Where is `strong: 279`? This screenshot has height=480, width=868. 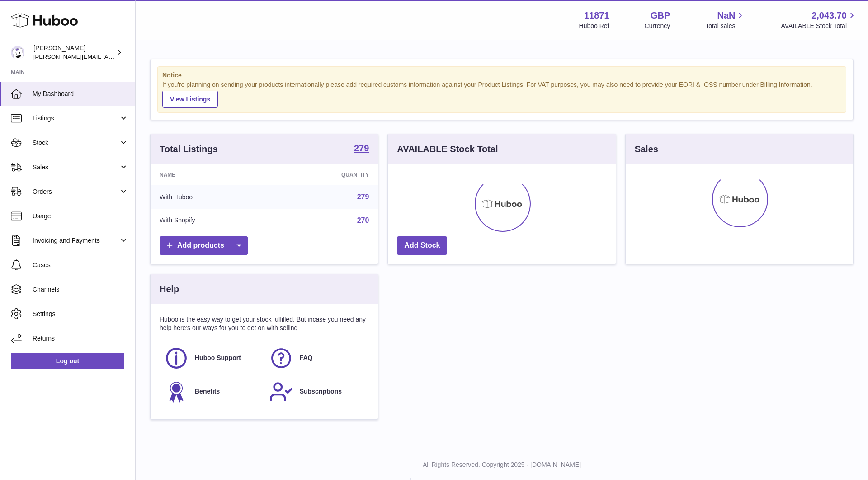
strong: 279 is located at coordinates (362, 148).